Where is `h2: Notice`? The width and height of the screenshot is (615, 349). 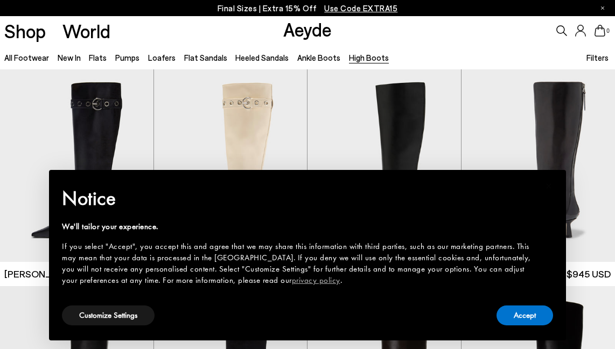
h2: Notice is located at coordinates (299, 199).